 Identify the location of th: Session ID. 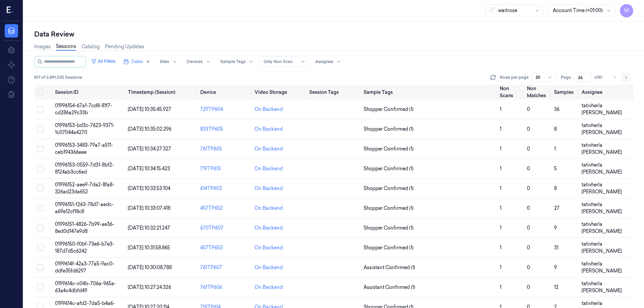
(88, 92).